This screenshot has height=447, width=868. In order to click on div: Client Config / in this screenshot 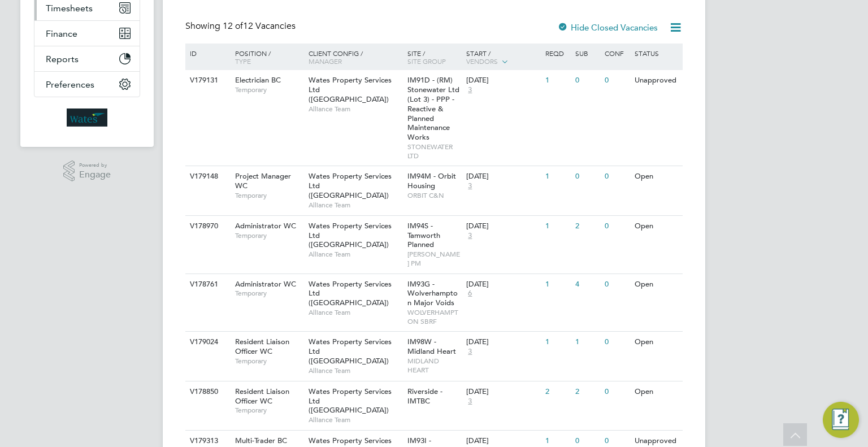, I will do `click(355, 57)`.